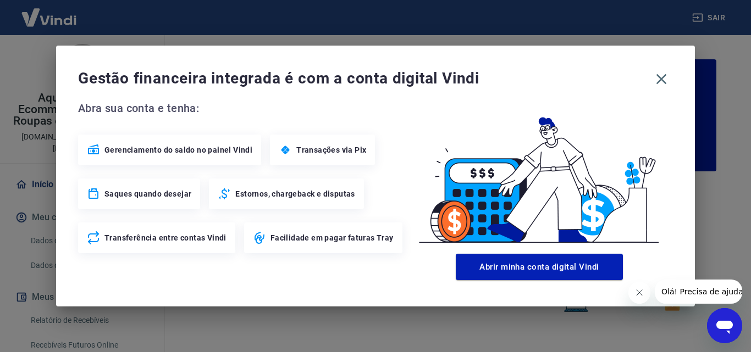  Describe the element at coordinates (364, 79) in the screenshot. I see `span: Gestão financeira integrada é com a conta digital Vindi` at that location.